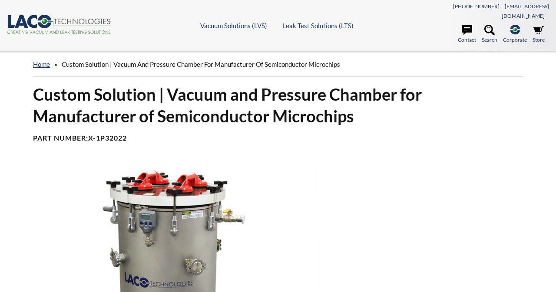 The width and height of the screenshot is (556, 292). Describe the element at coordinates (490, 34) in the screenshot. I see `a: Search` at that location.